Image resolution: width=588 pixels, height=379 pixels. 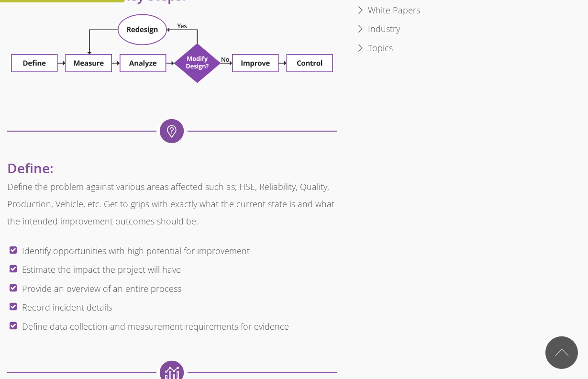 I want to click on a: Topics, so click(x=380, y=48).